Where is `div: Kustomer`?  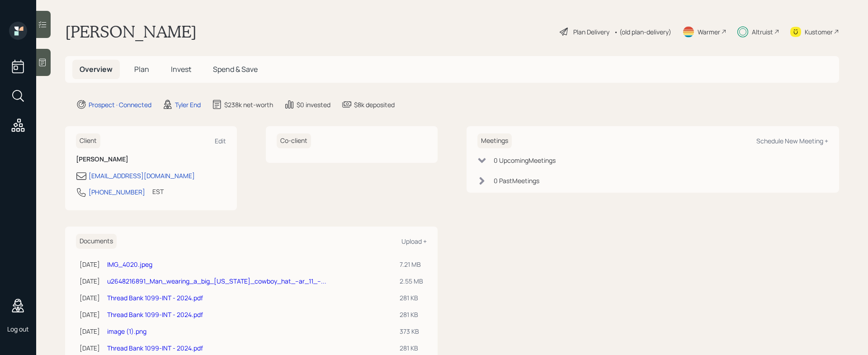 div: Kustomer is located at coordinates (818, 31).